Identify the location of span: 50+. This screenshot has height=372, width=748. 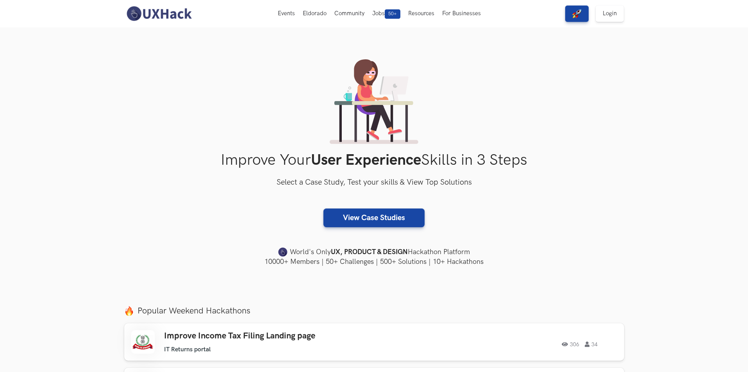
(393, 14).